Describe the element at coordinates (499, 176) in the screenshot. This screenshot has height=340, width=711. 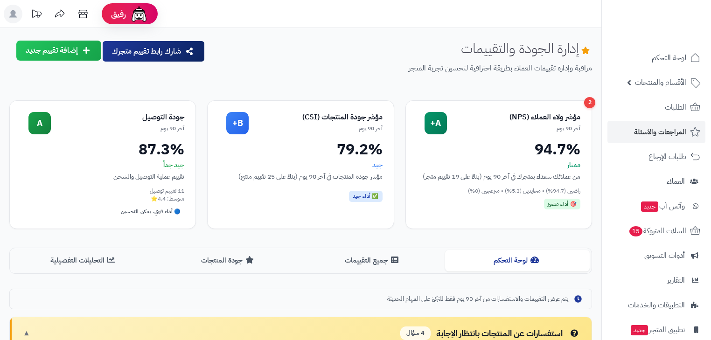
I see `div: من عملائك سعداء بمتجرك في آخر 90 يوم (بناءً على 19 تقييم متجر)` at that location.